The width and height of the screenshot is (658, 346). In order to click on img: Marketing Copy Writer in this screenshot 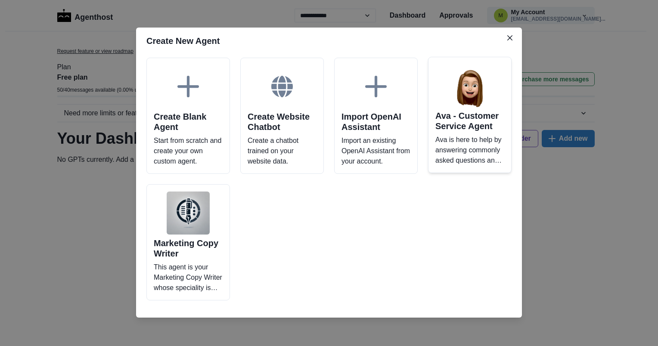, I will do `click(188, 213)`.